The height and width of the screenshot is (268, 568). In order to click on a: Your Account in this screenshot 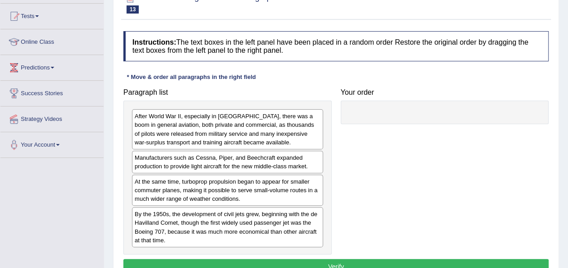, I will do `click(52, 144)`.